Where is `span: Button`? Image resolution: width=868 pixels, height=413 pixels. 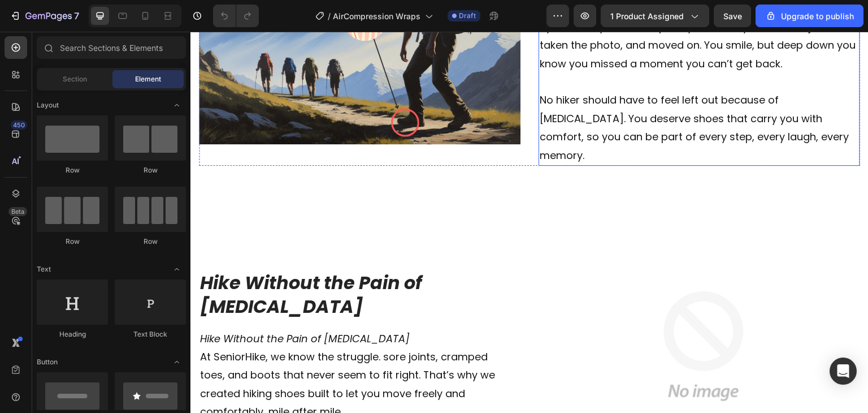
span: Button is located at coordinates (47, 361).